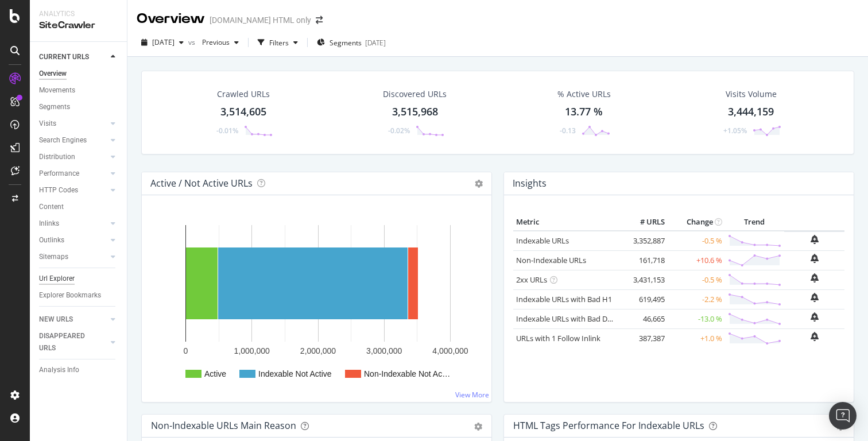 This screenshot has height=441, width=868. I want to click on div: Discovered URLs, so click(414, 94).